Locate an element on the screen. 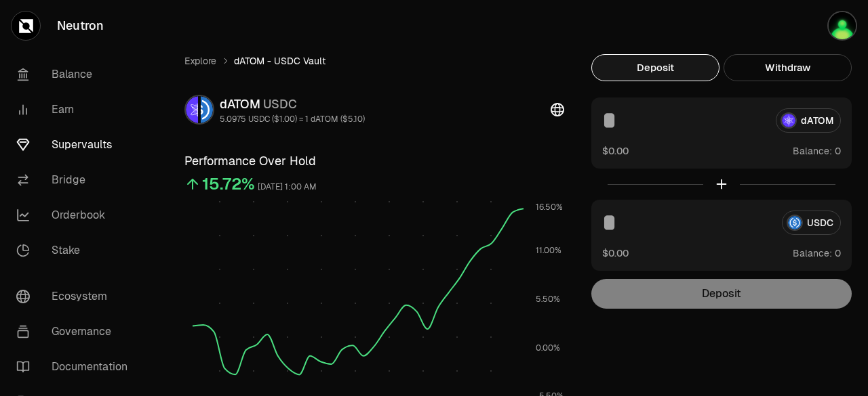  img: USDC Logo is located at coordinates (207, 110).